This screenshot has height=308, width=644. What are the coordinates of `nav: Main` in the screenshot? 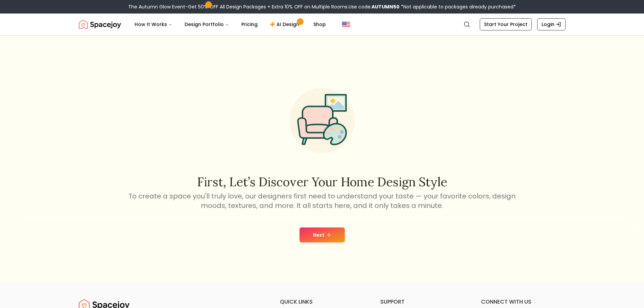 It's located at (230, 25).